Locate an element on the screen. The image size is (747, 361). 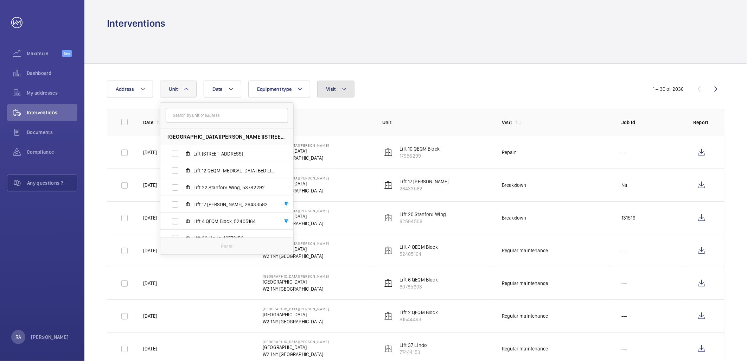
span: Address is located at coordinates (125, 89).